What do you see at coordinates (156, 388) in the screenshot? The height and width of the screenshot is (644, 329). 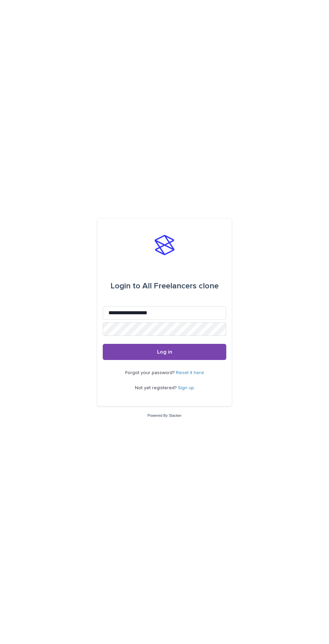 I see `span: Not yet registered?` at bounding box center [156, 388].